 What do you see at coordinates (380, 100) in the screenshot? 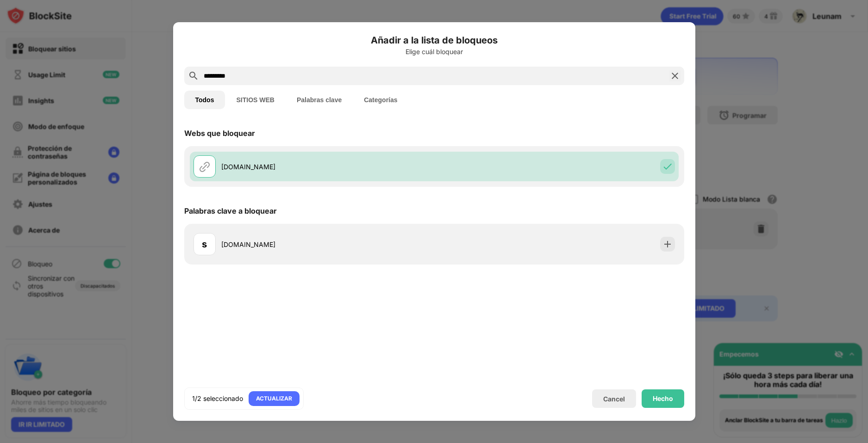
I see `button: Categorías` at bounding box center [380, 100].